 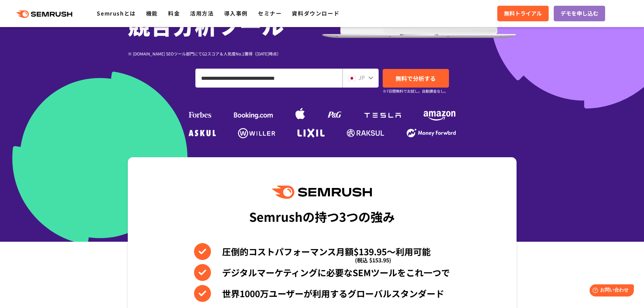 What do you see at coordinates (322, 293) in the screenshot?
I see `li: 世界1000万ユーザーが利用するグローバルスタンダード` at bounding box center [322, 293].